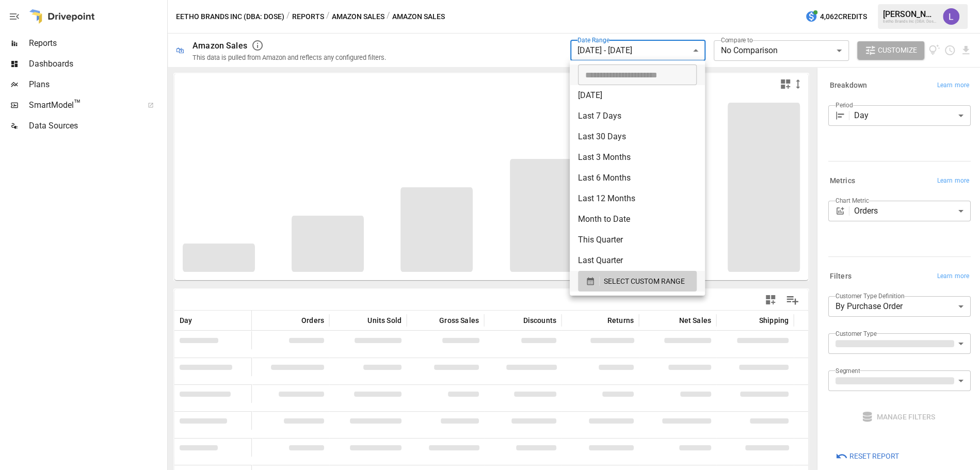  I want to click on li: Last 12 Months, so click(637, 199).